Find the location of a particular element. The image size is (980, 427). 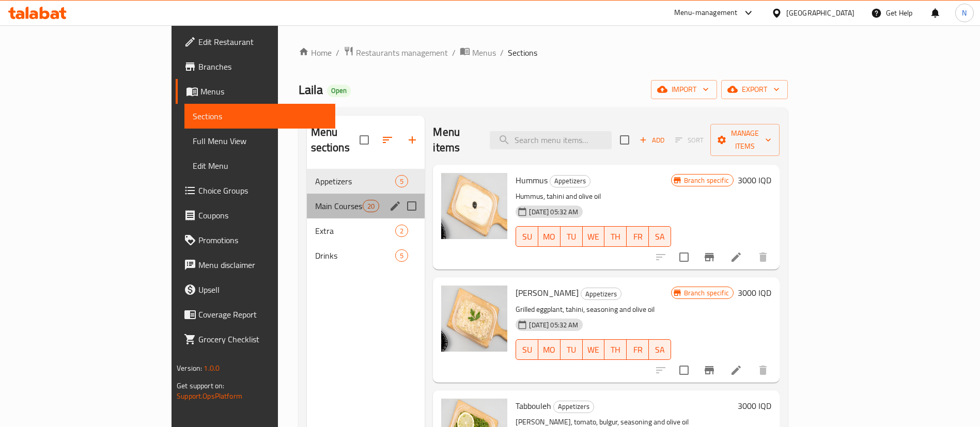

a: Choice Groups is located at coordinates (255, 191).